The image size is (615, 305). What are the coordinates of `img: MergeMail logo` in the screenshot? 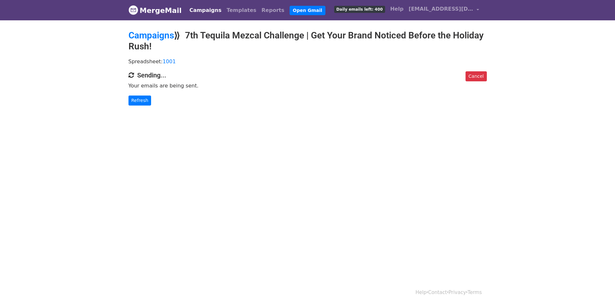 It's located at (133, 10).